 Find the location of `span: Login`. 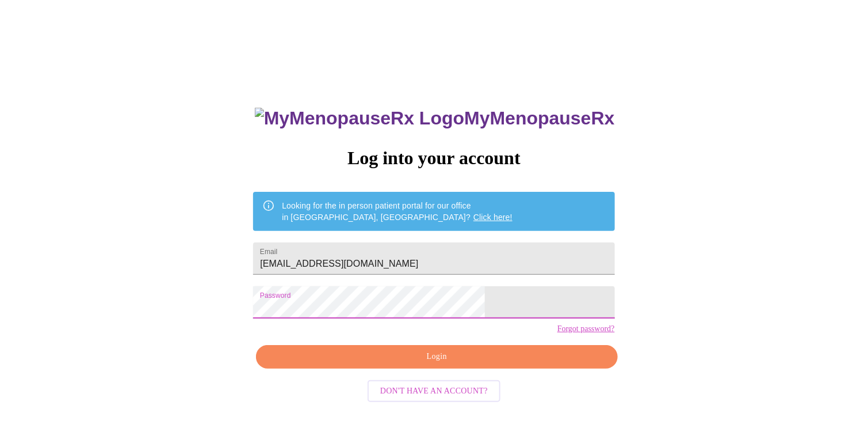

span: Login is located at coordinates (437, 356).